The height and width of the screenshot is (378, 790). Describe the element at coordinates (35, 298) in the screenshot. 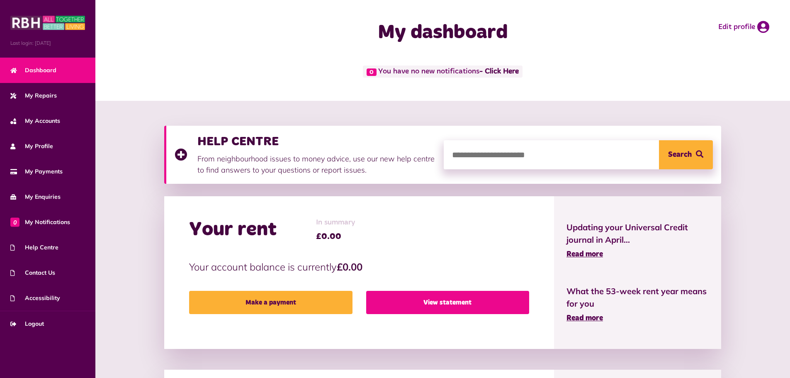

I see `span: Accessibility` at that location.